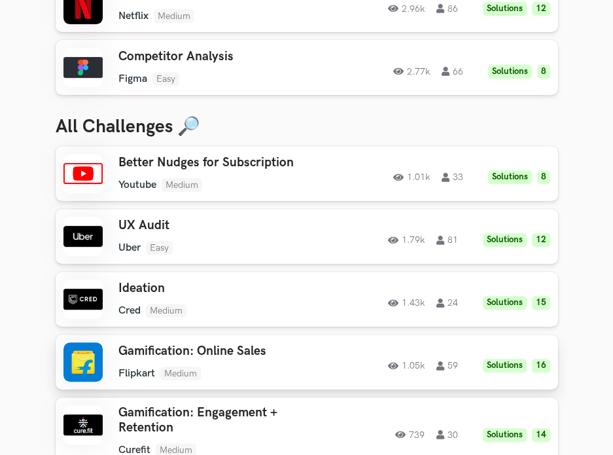 This screenshot has height=455, width=613. I want to click on span: 24, so click(447, 303).